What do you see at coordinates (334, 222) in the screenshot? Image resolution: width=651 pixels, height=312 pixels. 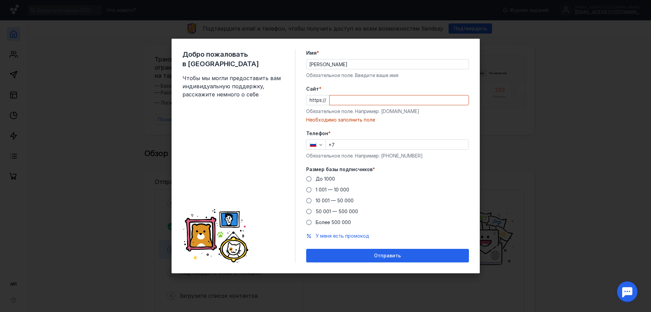 I see `span: Более 500 000` at bounding box center [334, 222].